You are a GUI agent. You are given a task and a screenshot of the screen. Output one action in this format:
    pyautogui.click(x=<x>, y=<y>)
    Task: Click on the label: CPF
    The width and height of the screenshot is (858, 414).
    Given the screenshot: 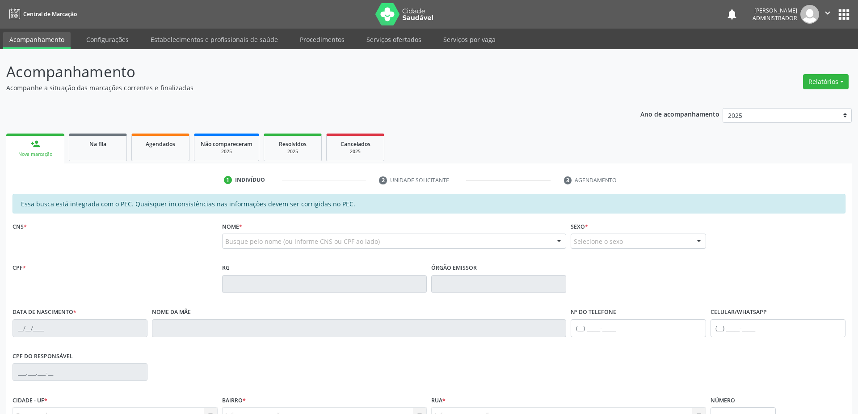 What is the action you would take?
    pyautogui.click(x=19, y=268)
    